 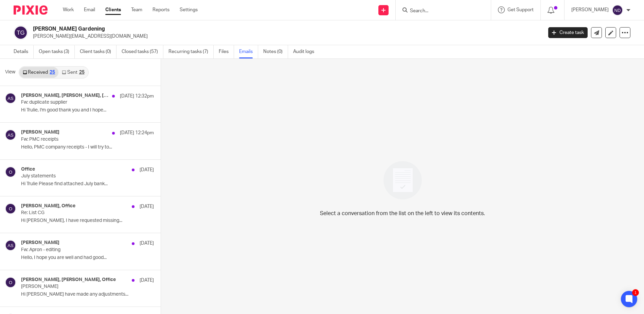 I want to click on a: Create task, so click(x=568, y=33).